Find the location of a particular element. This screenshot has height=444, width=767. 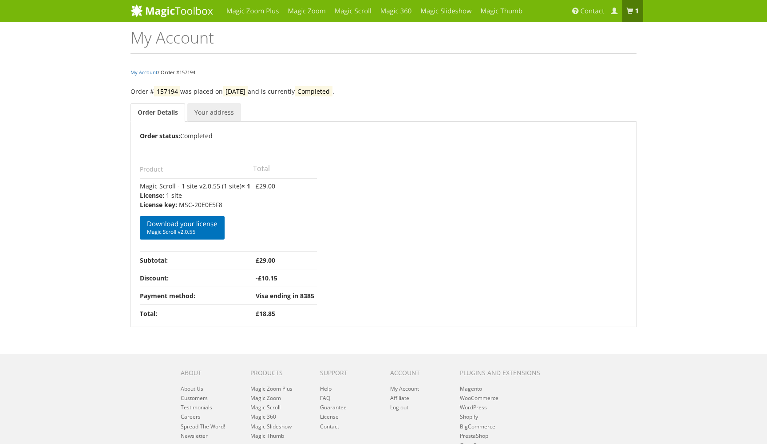

bdi: 18.85 is located at coordinates (266, 313).